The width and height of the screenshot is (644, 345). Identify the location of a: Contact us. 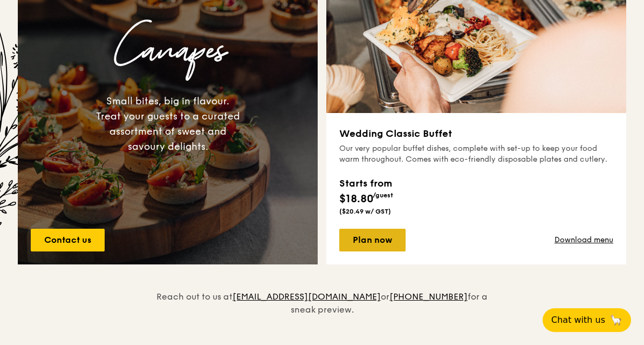
(68, 240).